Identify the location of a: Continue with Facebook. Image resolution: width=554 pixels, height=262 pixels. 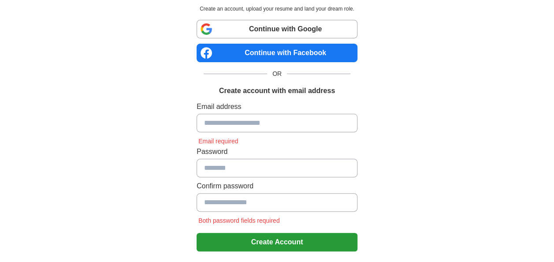
(277, 53).